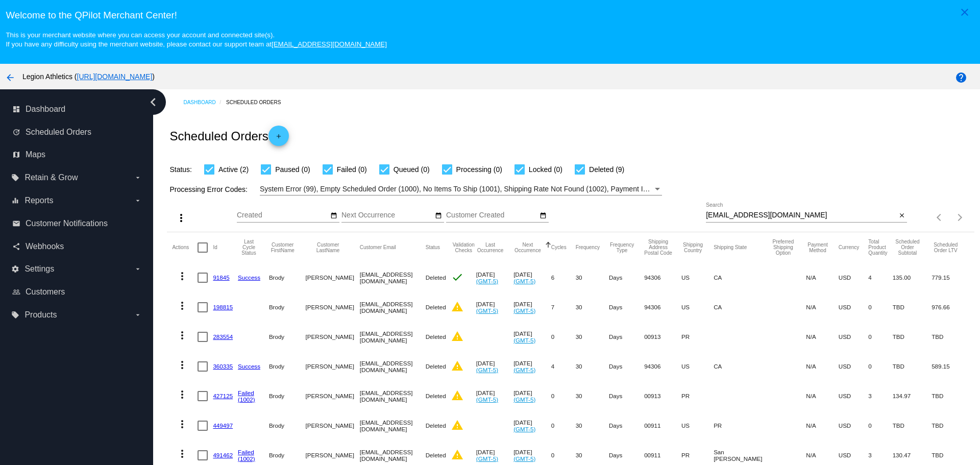 The width and height of the screenshot is (980, 465). Describe the element at coordinates (387, 215) in the screenshot. I see `input: Next Occurrence` at that location.